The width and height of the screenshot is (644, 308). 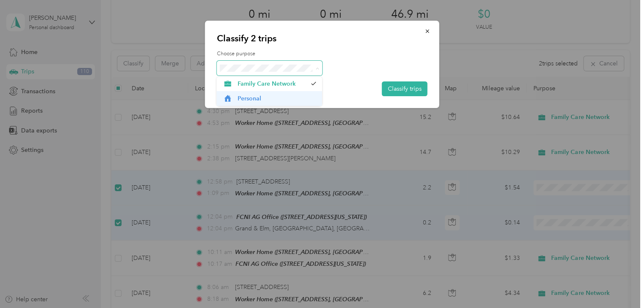 What do you see at coordinates (272, 83) in the screenshot?
I see `span: Family Care Network` at bounding box center [272, 83].